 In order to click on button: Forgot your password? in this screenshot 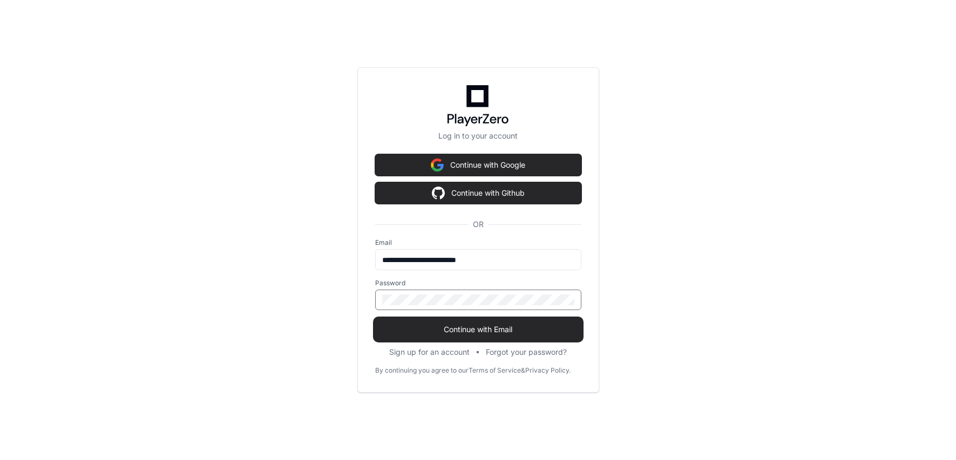, I will do `click(526, 352)`.